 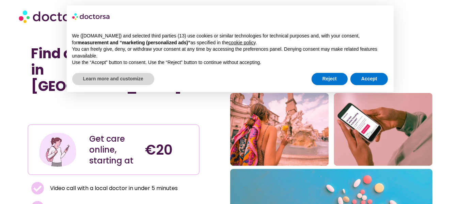 What do you see at coordinates (113, 79) in the screenshot?
I see `button: Learn more and customize` at bounding box center [113, 79].